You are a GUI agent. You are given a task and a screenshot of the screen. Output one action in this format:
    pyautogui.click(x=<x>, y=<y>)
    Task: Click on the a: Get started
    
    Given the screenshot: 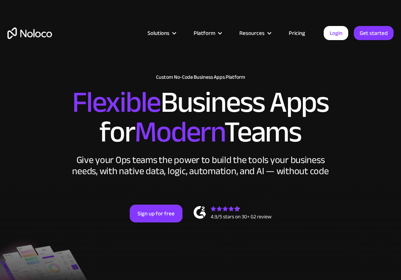 What is the action you would take?
    pyautogui.click(x=373, y=33)
    